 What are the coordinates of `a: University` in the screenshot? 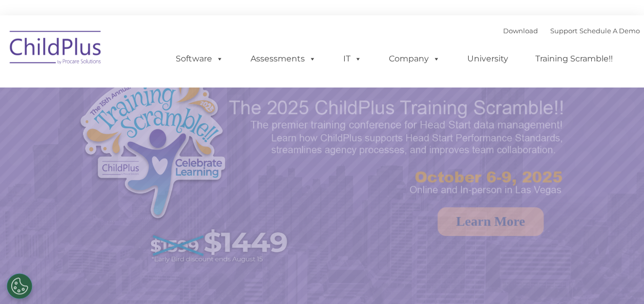 It's located at (488, 59).